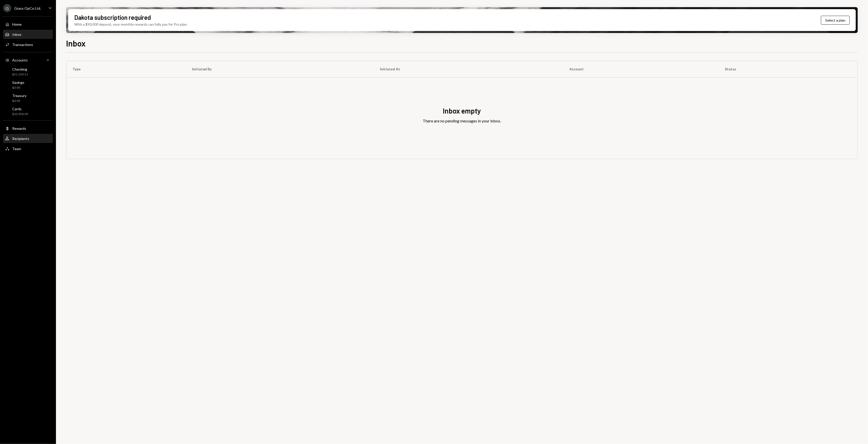 The width and height of the screenshot is (868, 444). Describe the element at coordinates (20, 114) in the screenshot. I see `div: $10,958.09` at that location.